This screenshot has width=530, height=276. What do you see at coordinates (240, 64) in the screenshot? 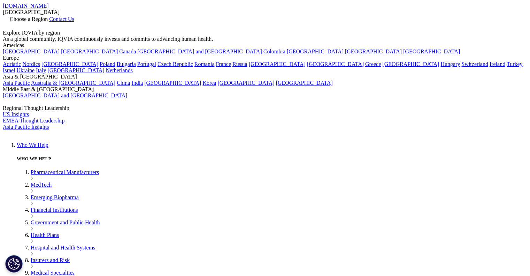
I see `a: Russia` at bounding box center [240, 64].